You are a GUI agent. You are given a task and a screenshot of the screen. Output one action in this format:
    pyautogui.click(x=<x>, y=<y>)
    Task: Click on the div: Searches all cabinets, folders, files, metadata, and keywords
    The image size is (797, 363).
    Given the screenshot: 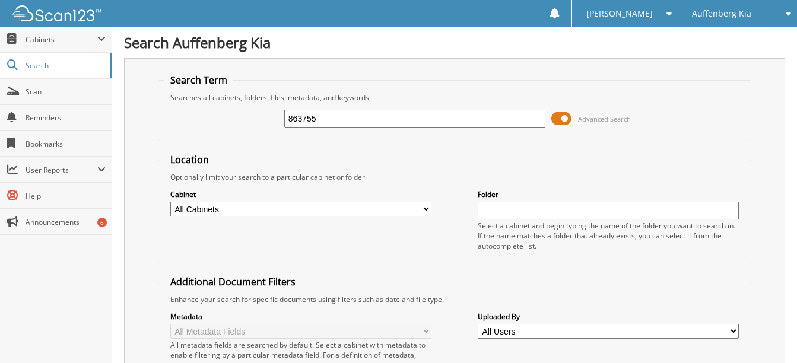 What is the action you would take?
    pyautogui.click(x=455, y=97)
    